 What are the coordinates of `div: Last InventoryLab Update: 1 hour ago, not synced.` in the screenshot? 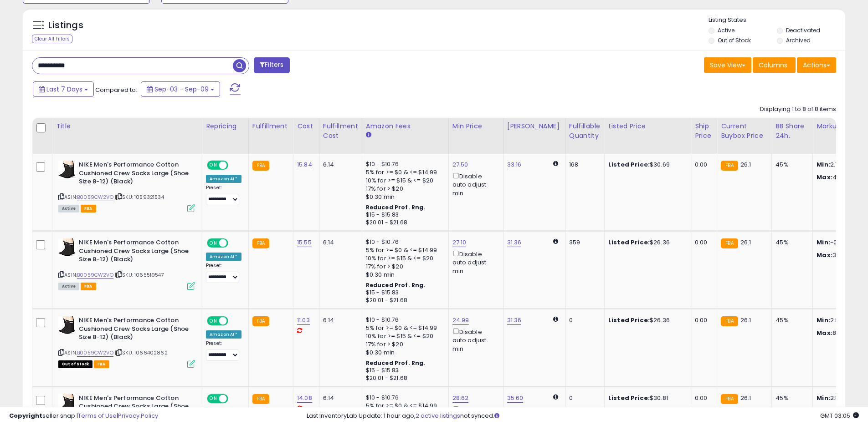 It's located at (583, 416).